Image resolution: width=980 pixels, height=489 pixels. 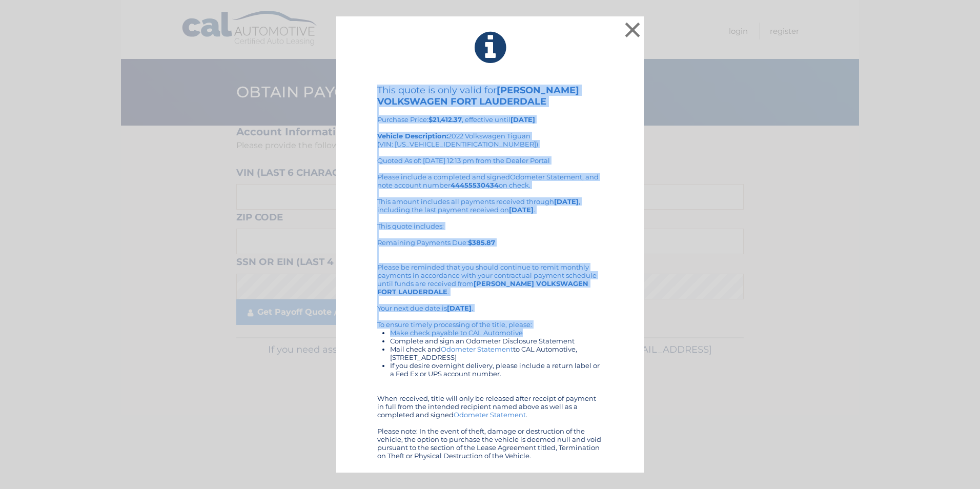 What do you see at coordinates (475, 185) in the screenshot?
I see `b: 44455530434` at bounding box center [475, 185].